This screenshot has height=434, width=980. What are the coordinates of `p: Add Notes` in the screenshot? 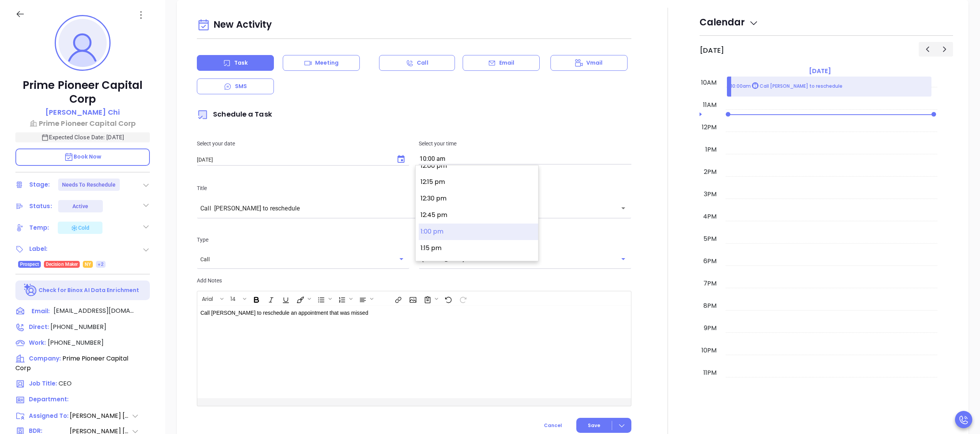 It's located at (414, 281).